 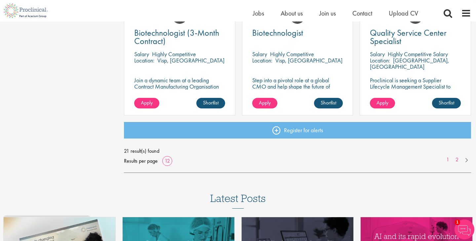 I want to click on span: 21 result(s) found, so click(x=297, y=151).